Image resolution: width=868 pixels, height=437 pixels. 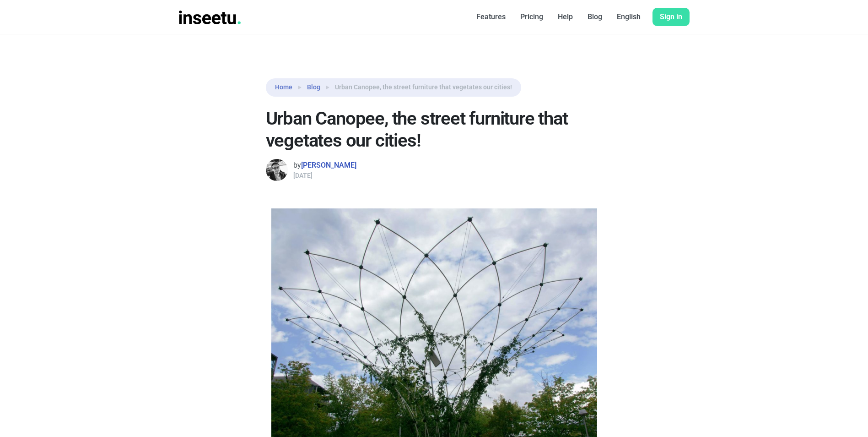 What do you see at coordinates (671, 16) in the screenshot?
I see `font: Sign in` at bounding box center [671, 16].